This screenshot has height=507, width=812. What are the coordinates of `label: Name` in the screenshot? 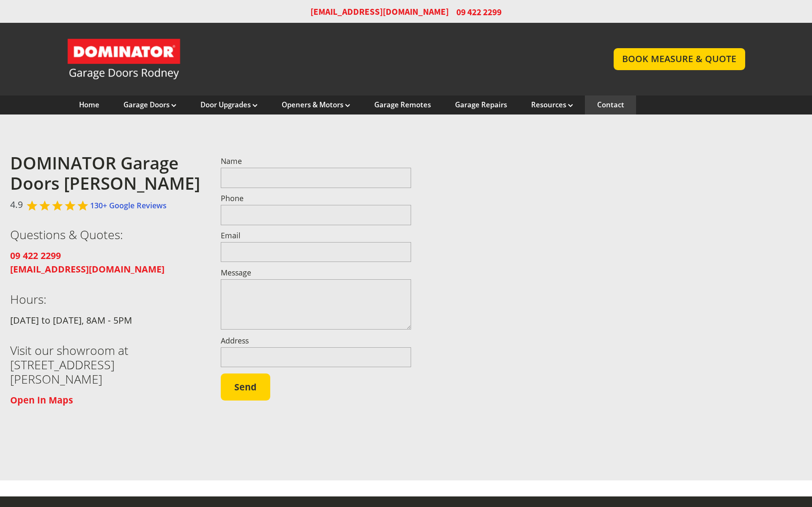 It's located at (316, 162).